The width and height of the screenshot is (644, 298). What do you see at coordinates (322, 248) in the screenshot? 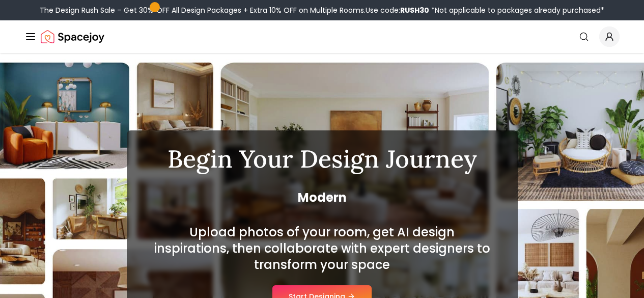
I see `h2: Upload photos of your room, get AI design inspirations, then collaborate with expert designers to...` at bounding box center [322, 248].